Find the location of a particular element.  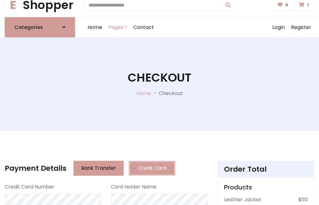

h6: Categories is located at coordinates (29, 27).